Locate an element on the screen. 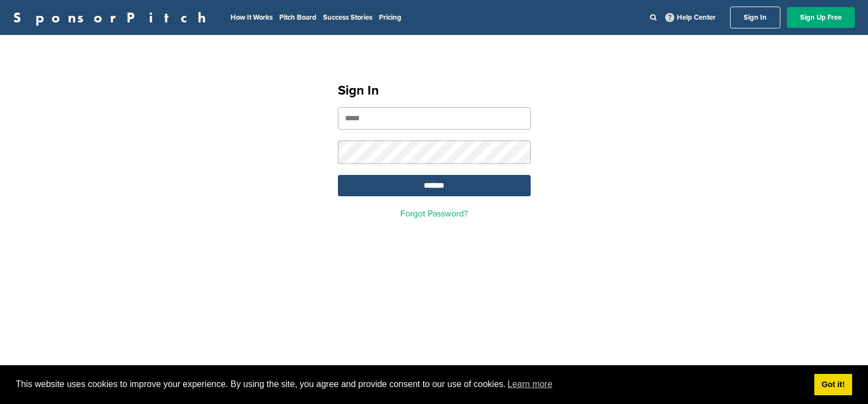 The width and height of the screenshot is (868, 404). a: SponsorPitch is located at coordinates (112, 17).